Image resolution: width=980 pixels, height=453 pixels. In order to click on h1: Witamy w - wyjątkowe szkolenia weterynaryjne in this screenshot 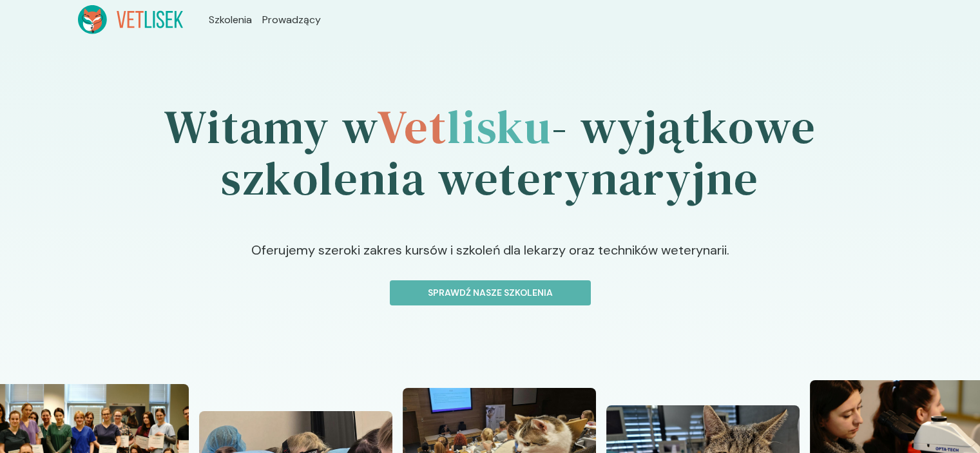, I will do `click(490, 152)`.